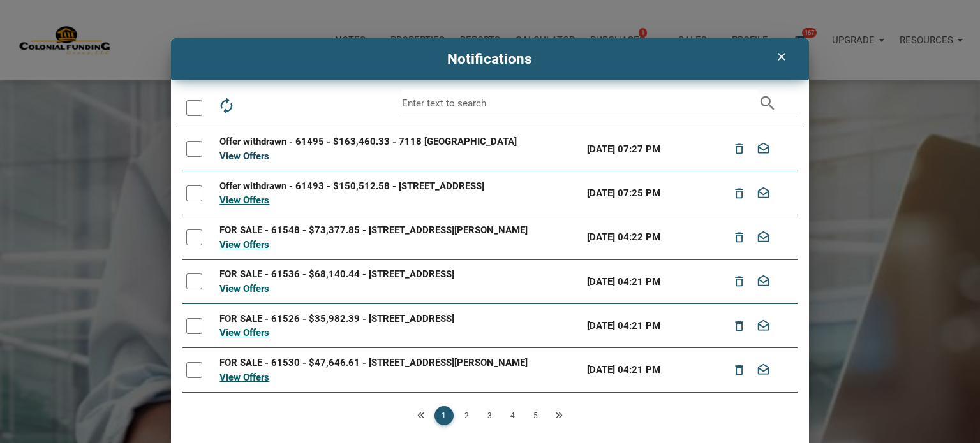 The image size is (980, 443). I want to click on a: 2, so click(467, 415).